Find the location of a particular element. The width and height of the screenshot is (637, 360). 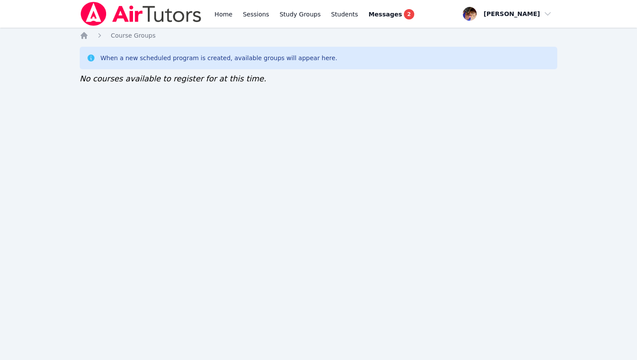

span: No courses available to register for at this time. is located at coordinates (173, 78).